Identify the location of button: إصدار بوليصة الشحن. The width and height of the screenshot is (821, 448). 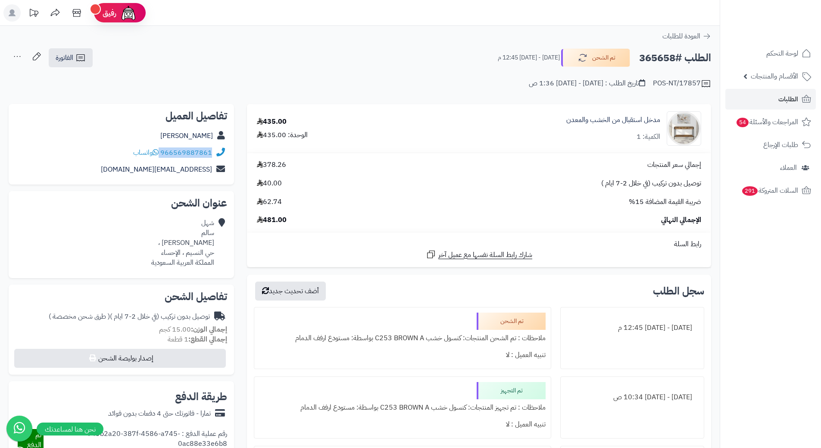
(120, 358).